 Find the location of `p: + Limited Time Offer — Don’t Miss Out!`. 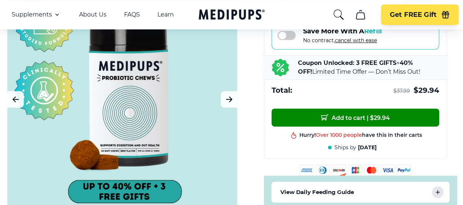

p: + Limited Time Offer — Don’t Miss Out! is located at coordinates (369, 67).